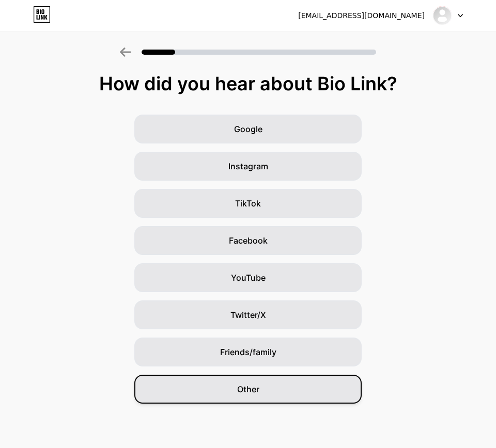  Describe the element at coordinates (248, 315) in the screenshot. I see `span: Twitter/X` at that location.